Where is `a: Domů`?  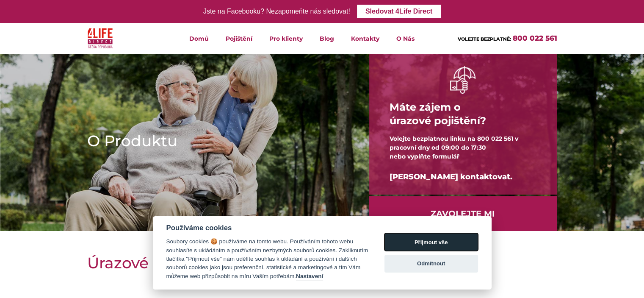 a: Domů is located at coordinates (199, 39).